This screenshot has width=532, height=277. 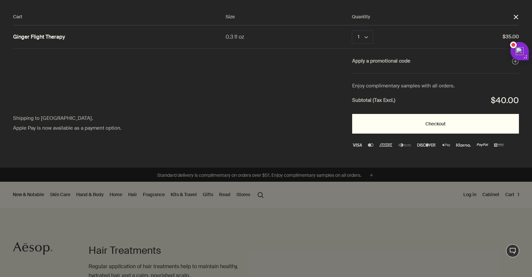 What do you see at coordinates (499, 145) in the screenshot?
I see `img: alipay-logo` at bounding box center [499, 145].